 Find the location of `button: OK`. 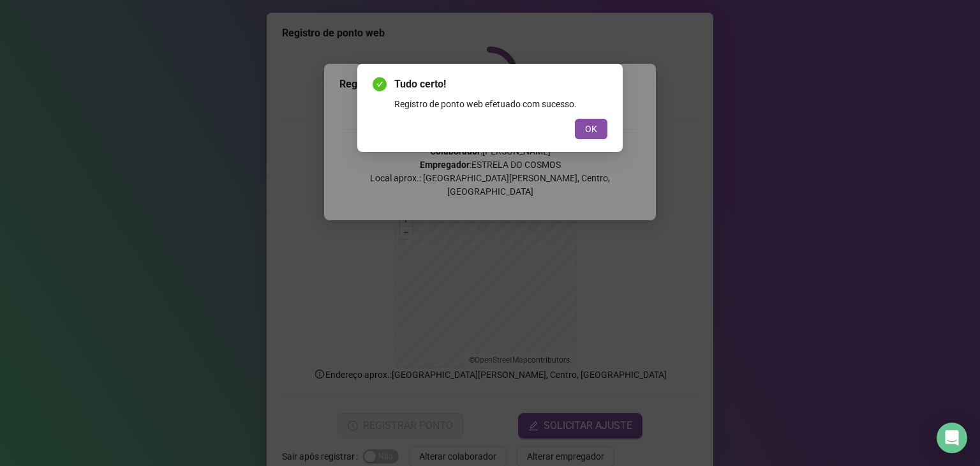

button: OK is located at coordinates (590, 129).